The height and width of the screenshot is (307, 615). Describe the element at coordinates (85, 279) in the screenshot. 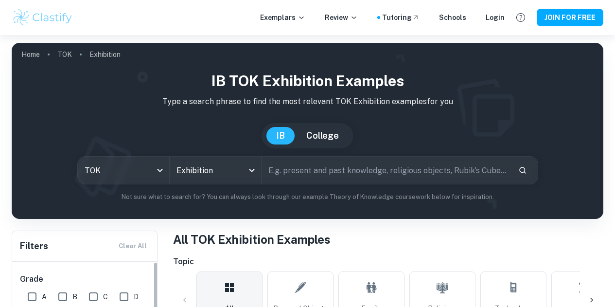

I see `h6: Grade` at that location.